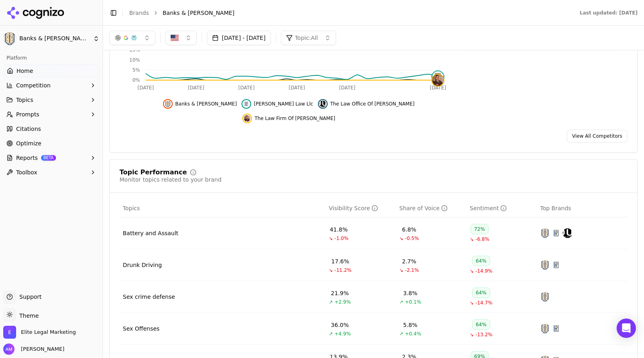  What do you see at coordinates (51, 115) in the screenshot?
I see `button: Prompts` at bounding box center [51, 115].